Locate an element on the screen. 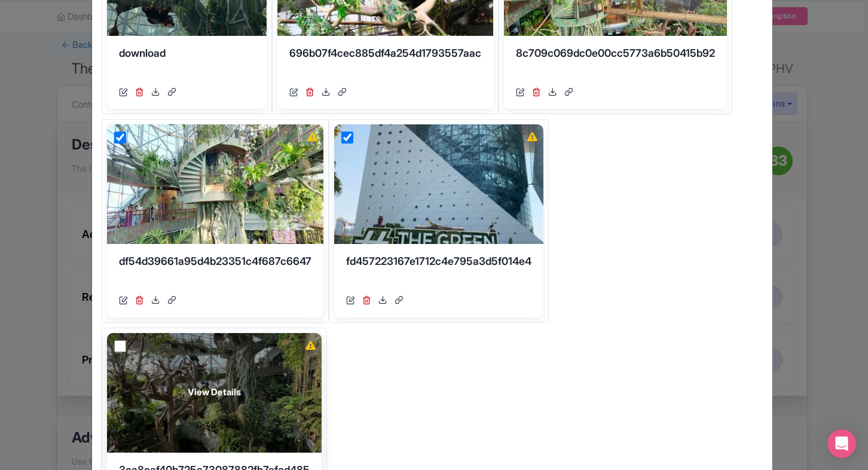 The image size is (868, 470). a: View Details is located at coordinates (214, 393).